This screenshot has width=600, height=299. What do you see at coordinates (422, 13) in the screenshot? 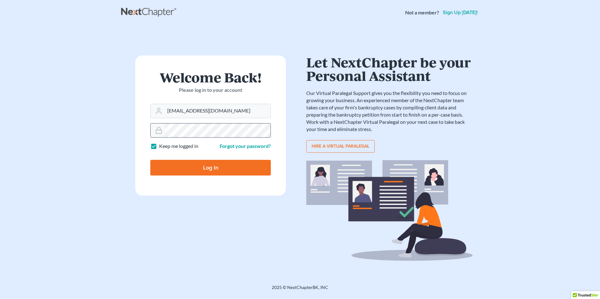
I see `strong: Not a member?` at bounding box center [422, 13].